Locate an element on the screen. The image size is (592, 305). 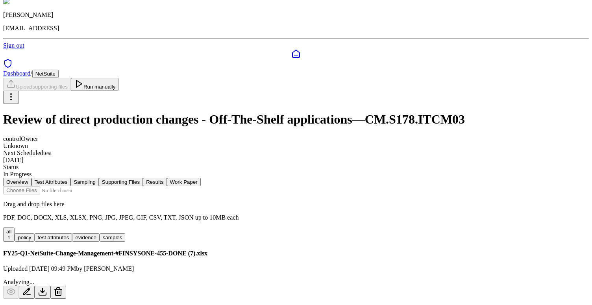
div: 1 is located at coordinates (9, 237).